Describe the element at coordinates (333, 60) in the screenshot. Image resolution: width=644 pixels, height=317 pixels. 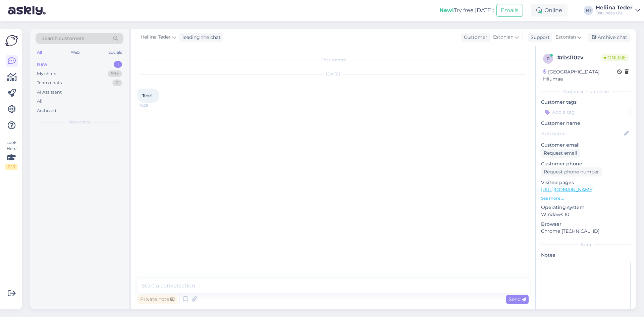
I see `div: Chat started` at that location.